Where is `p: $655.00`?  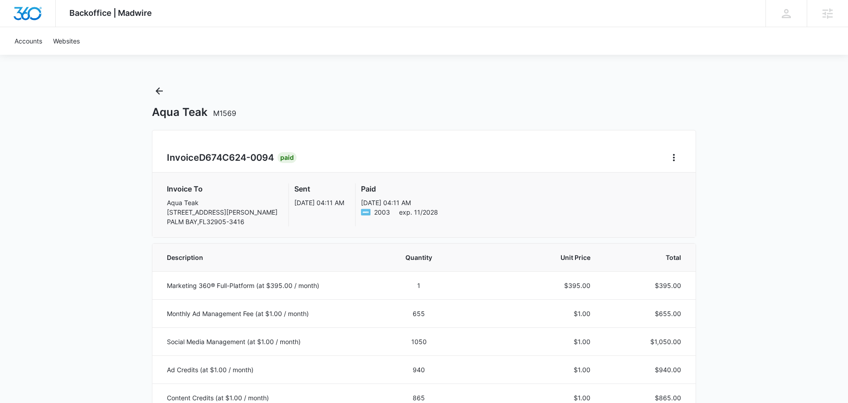
p: $655.00 is located at coordinates (646, 314).